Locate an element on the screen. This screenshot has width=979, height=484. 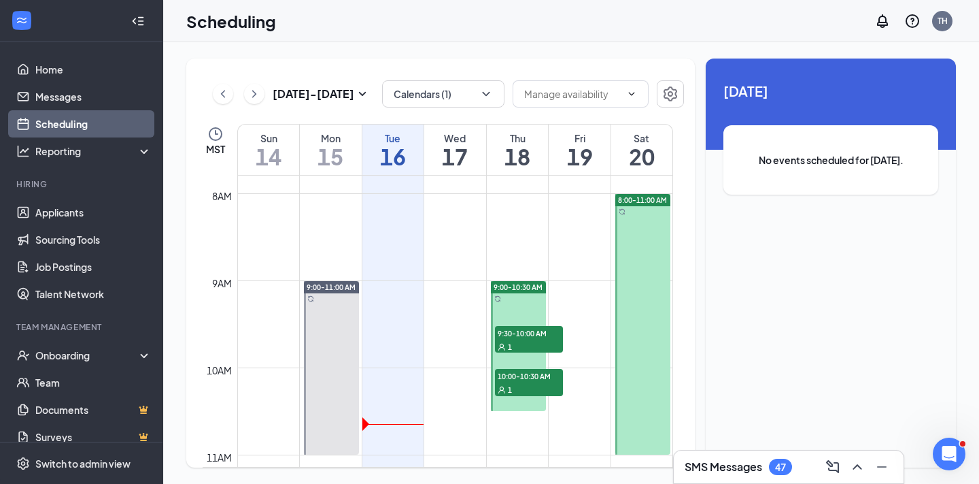
span: 8:00-11:00 AM is located at coordinates (643, 200).